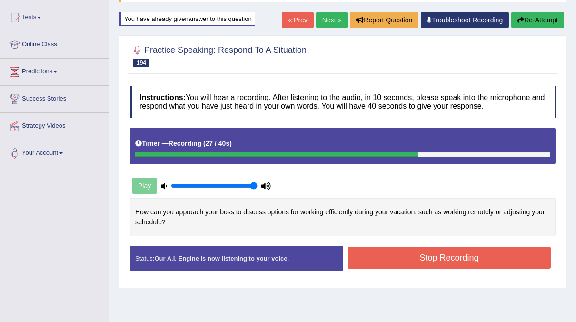  What do you see at coordinates (162, 97) in the screenshot?
I see `b: Instructions:` at bounding box center [162, 97].